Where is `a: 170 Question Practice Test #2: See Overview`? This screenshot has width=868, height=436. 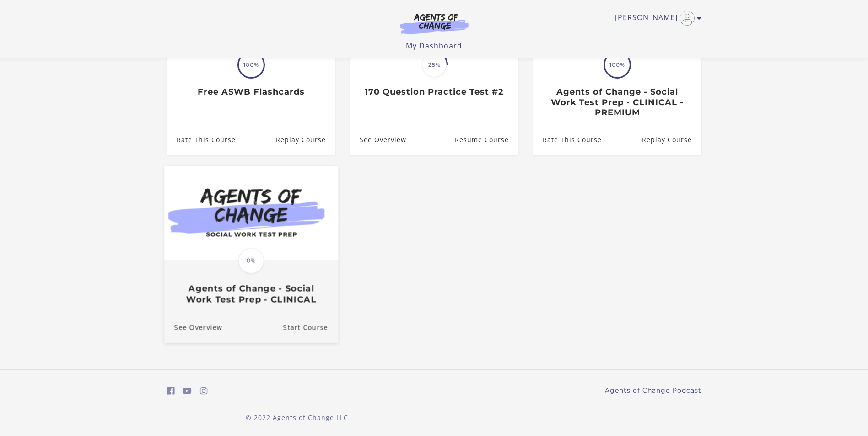 a: 170 Question Practice Test #2: See Overview is located at coordinates (378, 140).